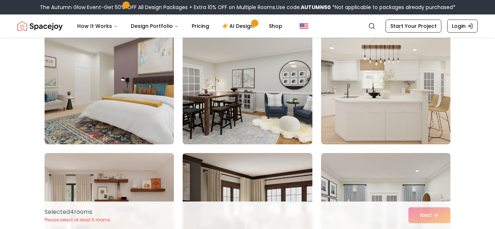 This screenshot has width=495, height=229. What do you see at coordinates (155, 26) in the screenshot?
I see `button: Design Portfolio` at bounding box center [155, 26].